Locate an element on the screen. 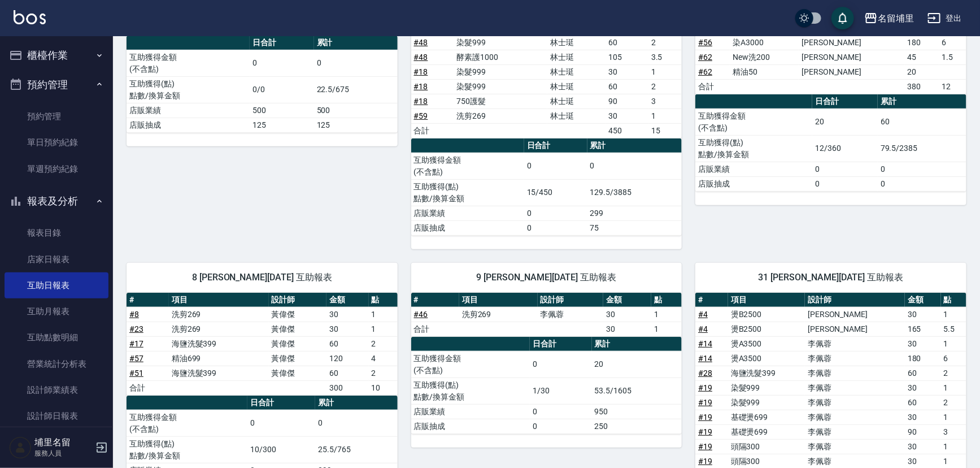 This screenshot has width=980, height=468. a: 互助日報表 is located at coordinates (56, 285).